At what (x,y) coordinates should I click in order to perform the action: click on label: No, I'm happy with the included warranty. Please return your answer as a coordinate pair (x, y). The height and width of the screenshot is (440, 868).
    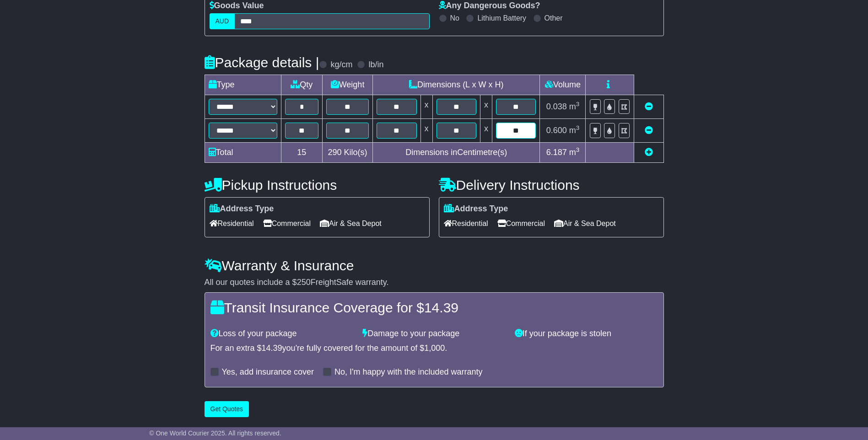
    Looking at the image, I should click on (408, 373).